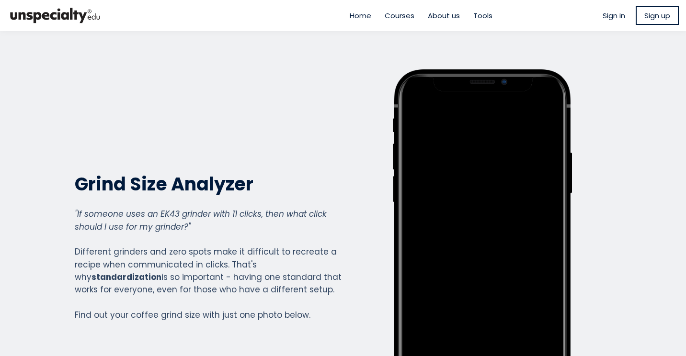  Describe the element at coordinates (208, 184) in the screenshot. I see `h2: Grind Size Analyzer` at that location.